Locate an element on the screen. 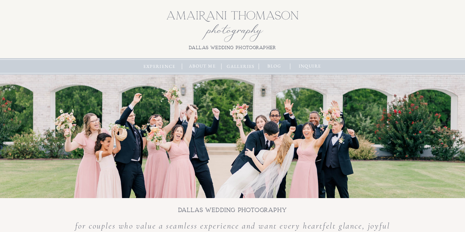  a: inquire is located at coordinates (310, 66).